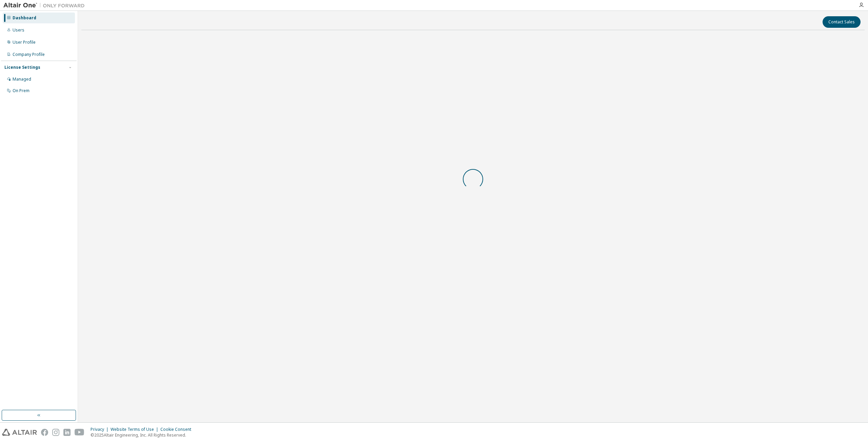 This screenshot has width=868, height=442. I want to click on div: Managed, so click(22, 79).